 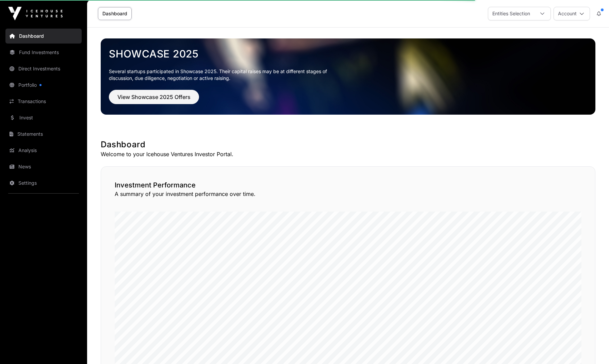 I want to click on p: A summary of your investment performance over time., so click(x=348, y=194).